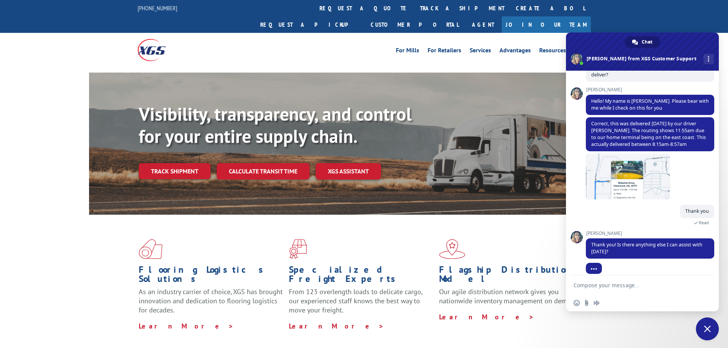 Image resolution: width=728 pixels, height=348 pixels. What do you see at coordinates (309, 24) in the screenshot?
I see `a: Request a pickup` at bounding box center [309, 24].